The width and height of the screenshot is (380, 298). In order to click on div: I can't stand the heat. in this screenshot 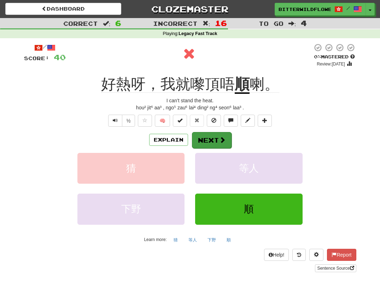, I will do `click(190, 100)`.